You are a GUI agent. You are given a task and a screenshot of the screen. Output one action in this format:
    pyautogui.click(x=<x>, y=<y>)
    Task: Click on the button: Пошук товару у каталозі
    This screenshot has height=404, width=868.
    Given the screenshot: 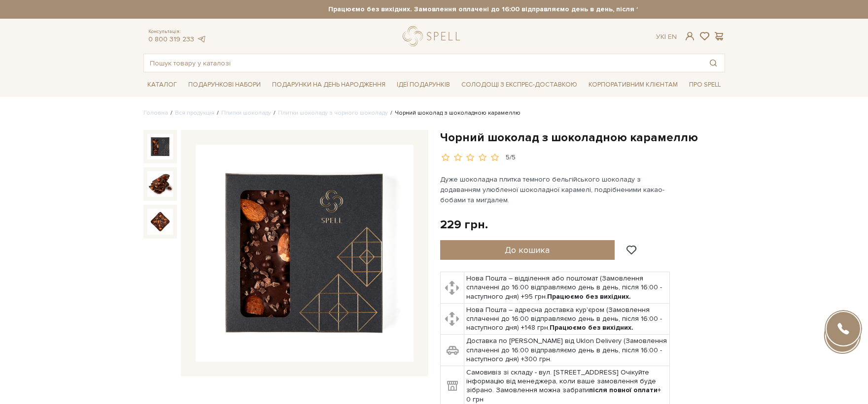 What is the action you would take?
    pyautogui.click(x=713, y=63)
    